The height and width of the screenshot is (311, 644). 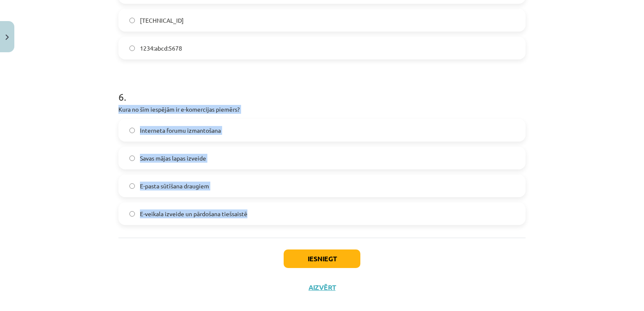 I want to click on input: E-veikala izveide un pārdošana tiešsaistē, so click(x=132, y=214).